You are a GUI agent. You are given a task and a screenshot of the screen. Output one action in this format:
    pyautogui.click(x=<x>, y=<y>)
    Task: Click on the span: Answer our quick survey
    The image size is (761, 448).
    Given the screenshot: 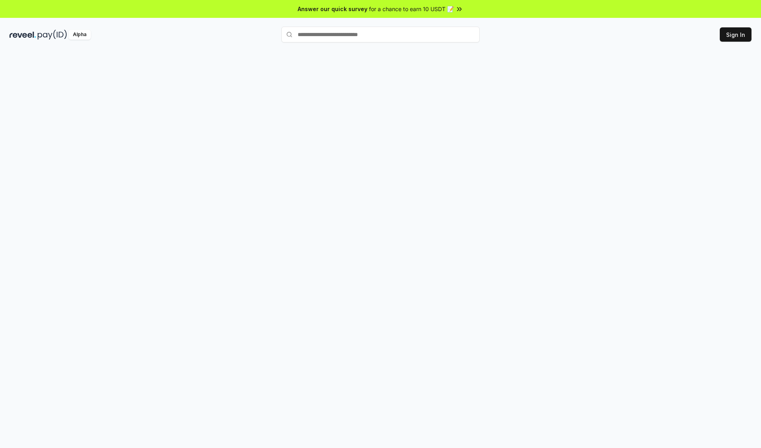 What is the action you would take?
    pyautogui.click(x=333, y=9)
    